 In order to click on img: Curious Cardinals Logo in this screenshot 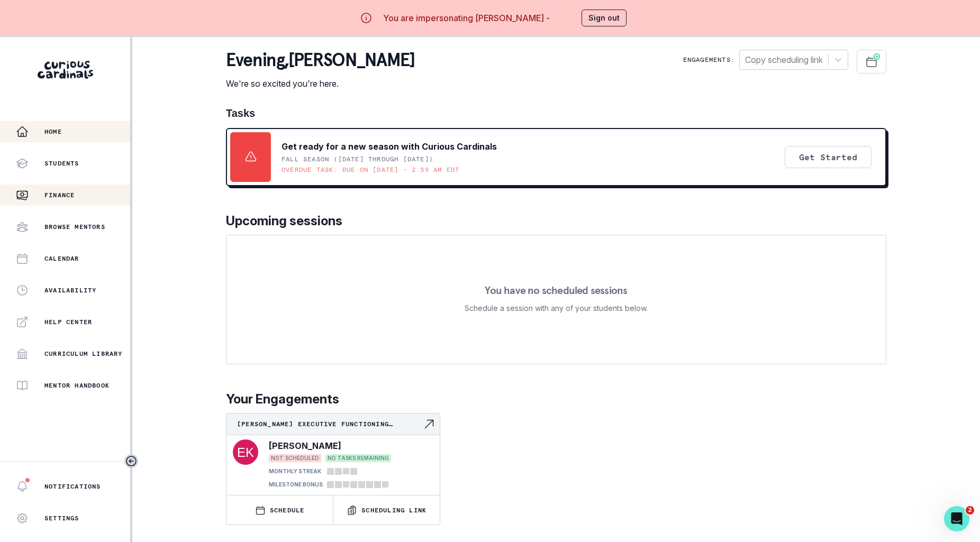, I will do `click(65, 70)`.